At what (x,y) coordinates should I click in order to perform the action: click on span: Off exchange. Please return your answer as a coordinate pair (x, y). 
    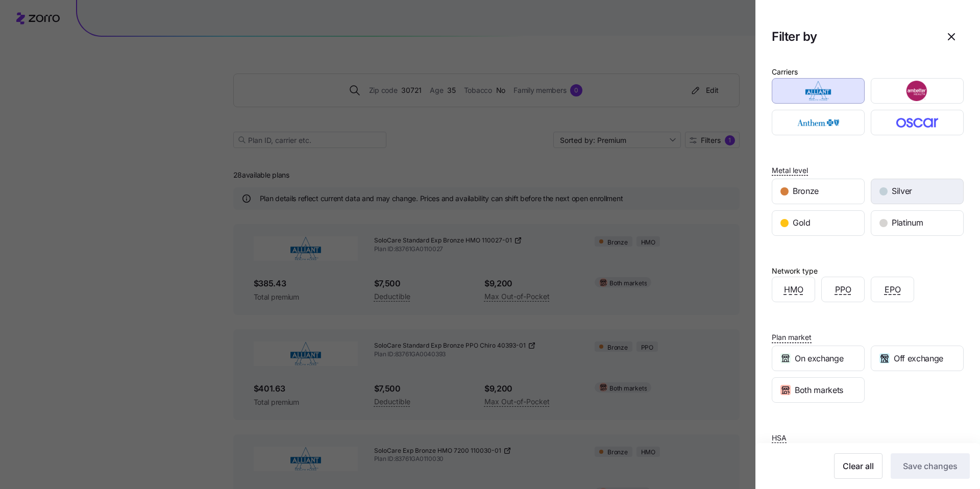
    Looking at the image, I should click on (918, 358).